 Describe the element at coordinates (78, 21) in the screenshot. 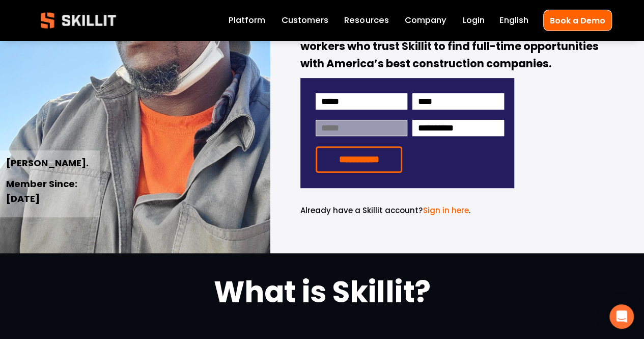

I see `img: Skillit` at that location.